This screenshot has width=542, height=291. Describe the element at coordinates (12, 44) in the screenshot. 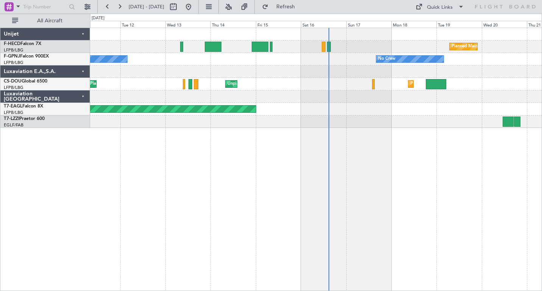

I see `span: F-HECD` at that location.